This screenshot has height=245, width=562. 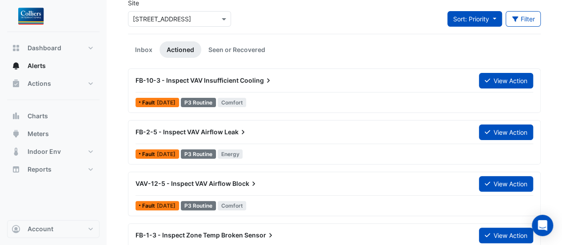 I want to click on a: Seen or Recovered, so click(x=237, y=49).